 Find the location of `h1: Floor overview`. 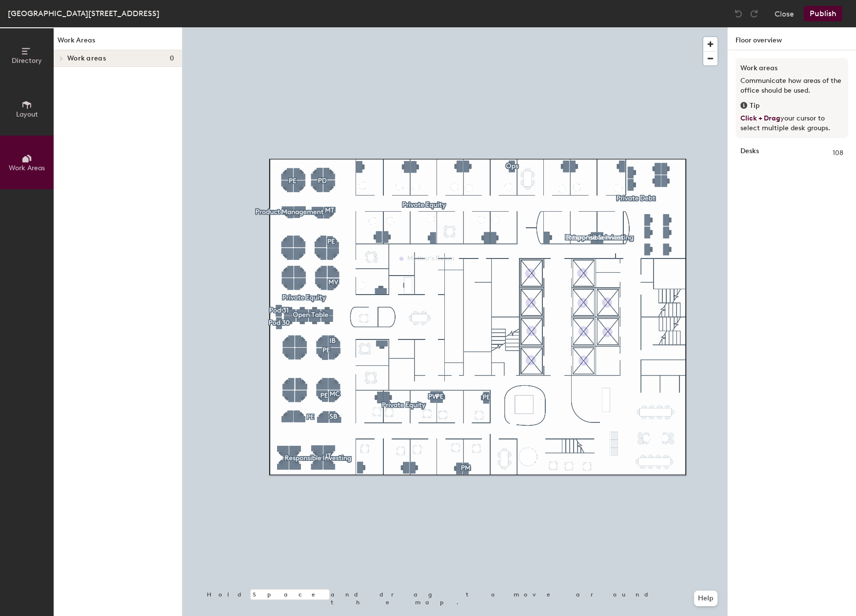

h1: Floor overview is located at coordinates (792, 39).